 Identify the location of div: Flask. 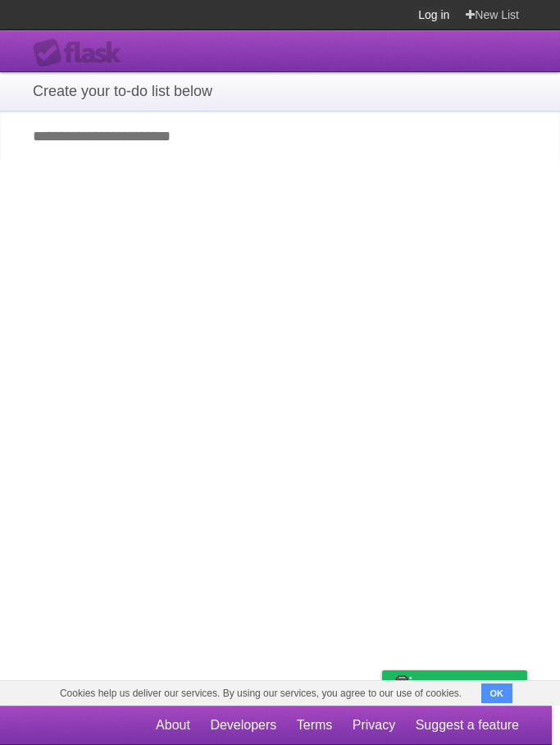
(82, 53).